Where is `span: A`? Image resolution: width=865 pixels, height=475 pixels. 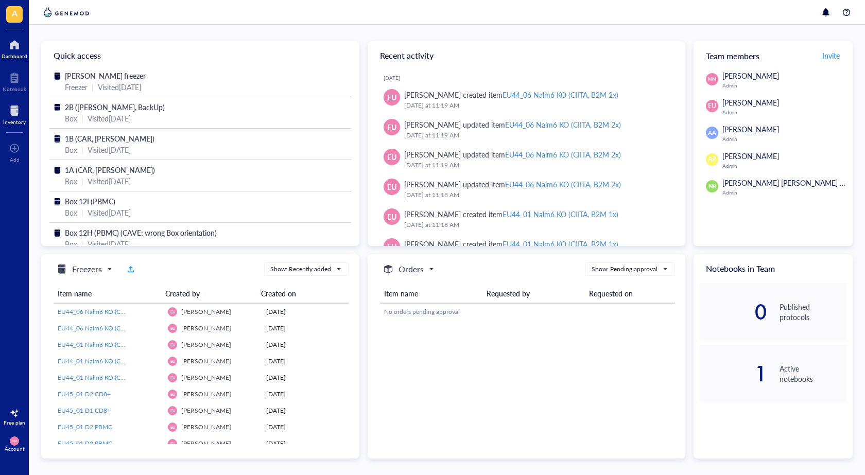 span: A is located at coordinates (14, 13).